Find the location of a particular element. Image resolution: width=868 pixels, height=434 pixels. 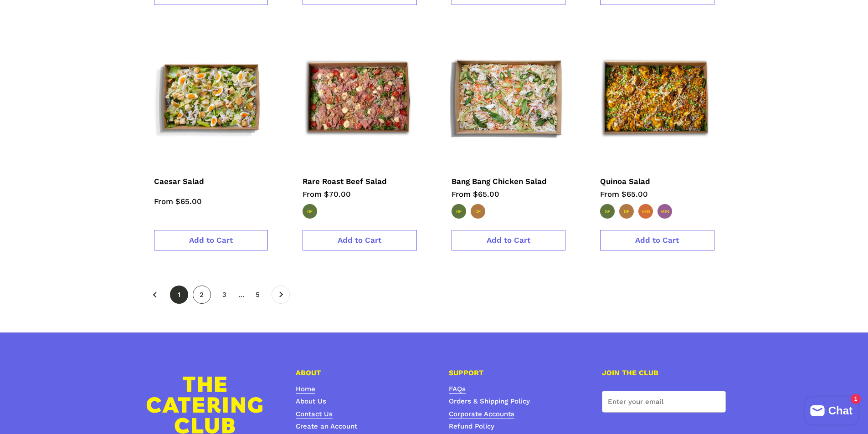

span: Quinoa Salad is located at coordinates (625, 182).